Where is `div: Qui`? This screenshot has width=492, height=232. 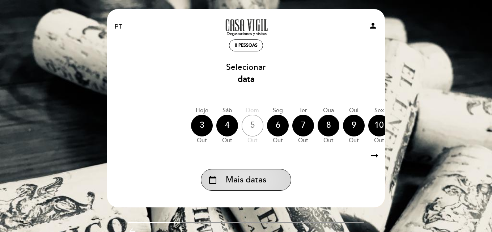 div: Qui is located at coordinates (354, 110).